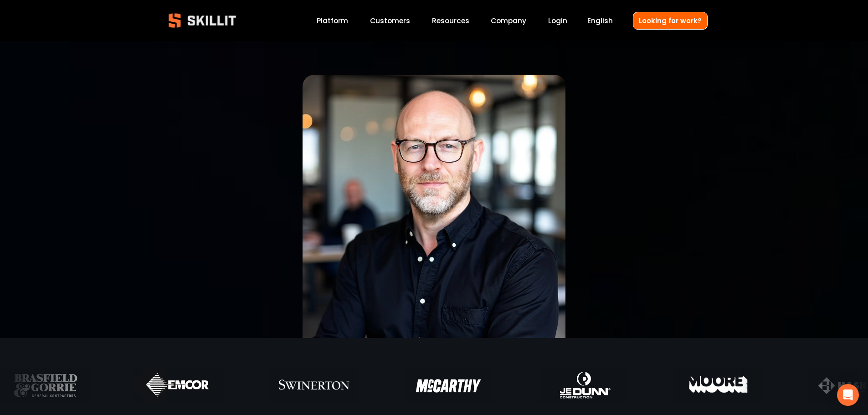 This screenshot has width=868, height=415. I want to click on a: Customers, so click(390, 20).